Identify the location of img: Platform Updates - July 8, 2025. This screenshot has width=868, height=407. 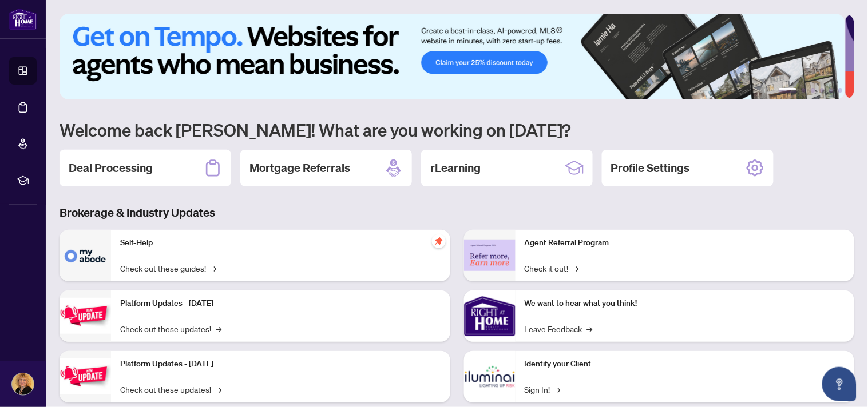
(85, 376).